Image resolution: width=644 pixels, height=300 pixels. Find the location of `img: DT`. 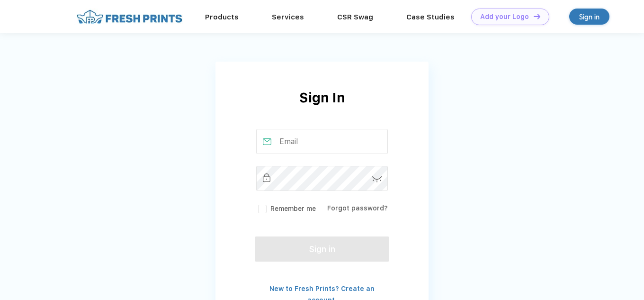

img: DT is located at coordinates (537, 16).